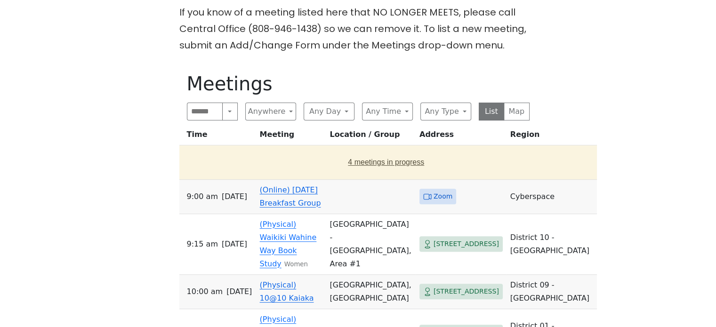 The width and height of the screenshot is (716, 327). What do you see at coordinates (288, 244) in the screenshot?
I see `a: (Physical) Waikiki Wahine Way Book Study` at bounding box center [288, 244].